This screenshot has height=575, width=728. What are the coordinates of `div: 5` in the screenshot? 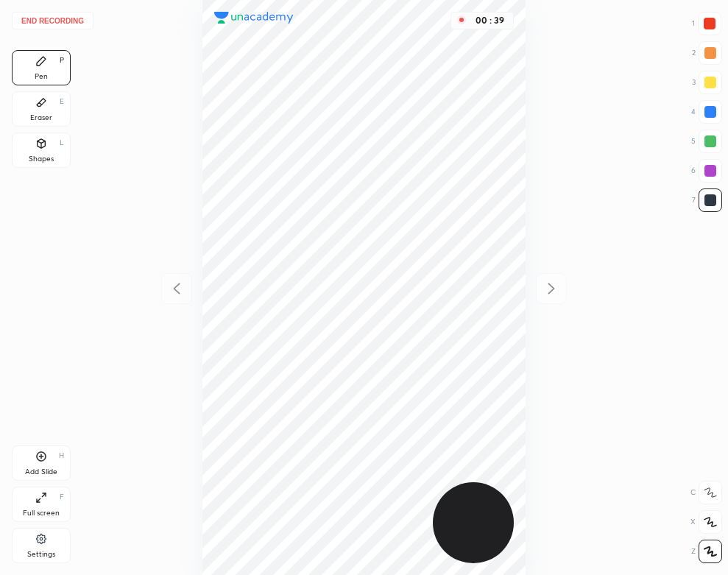 It's located at (707, 141).